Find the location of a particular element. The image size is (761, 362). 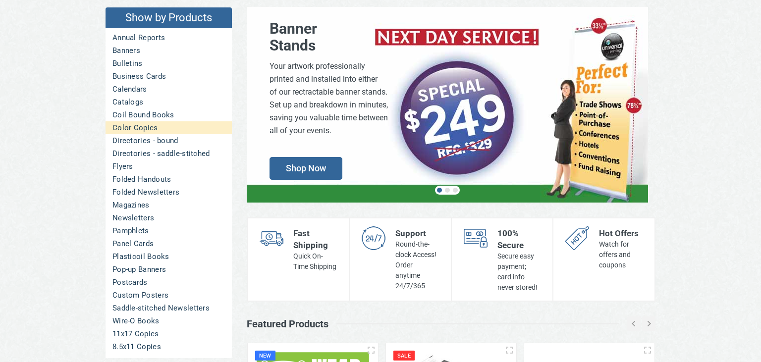

div: Hot Offers is located at coordinates (621, 233).